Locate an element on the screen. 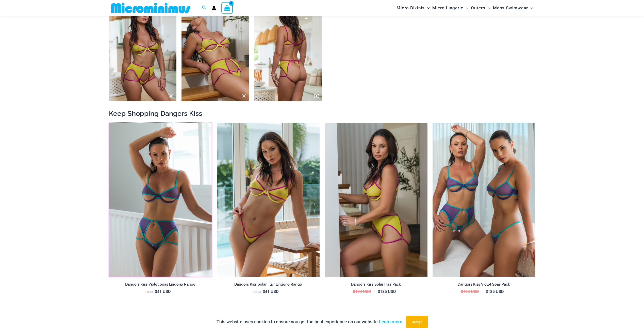 The width and height of the screenshot is (644, 333). h2: Dangers Kiss Violet Seas Lingerie Range is located at coordinates (160, 285).